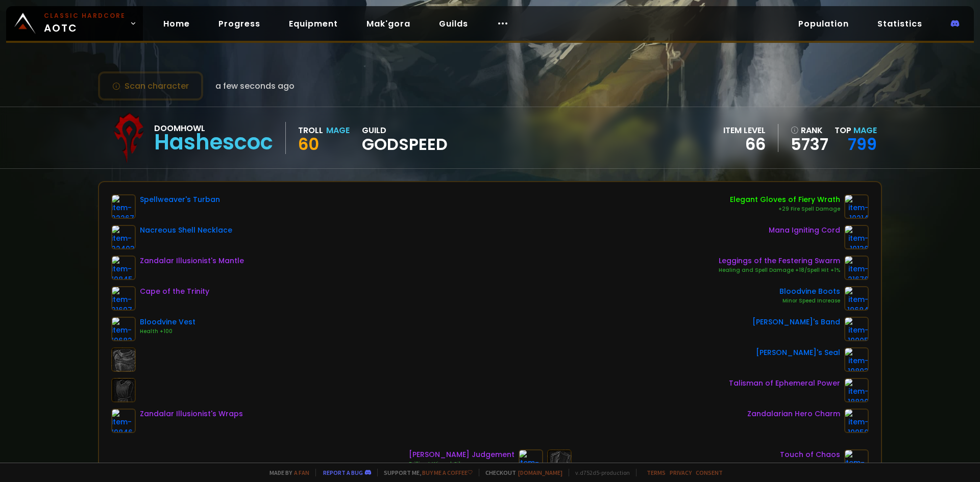 The image size is (980, 482). What do you see at coordinates (343, 473) in the screenshot?
I see `a: Report a bug` at bounding box center [343, 473].